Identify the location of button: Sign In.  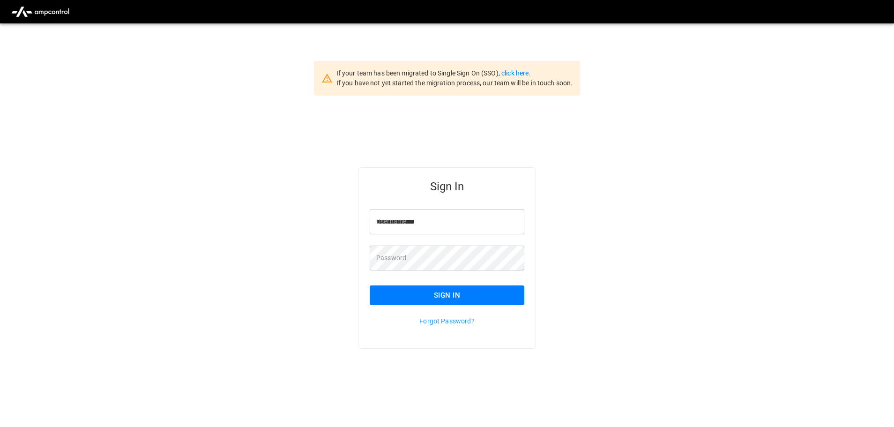
(447, 295).